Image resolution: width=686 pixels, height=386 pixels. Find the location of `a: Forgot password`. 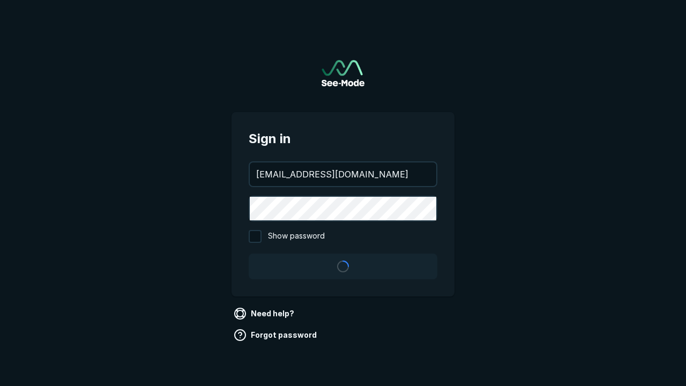

a: Forgot password is located at coordinates (276, 335).